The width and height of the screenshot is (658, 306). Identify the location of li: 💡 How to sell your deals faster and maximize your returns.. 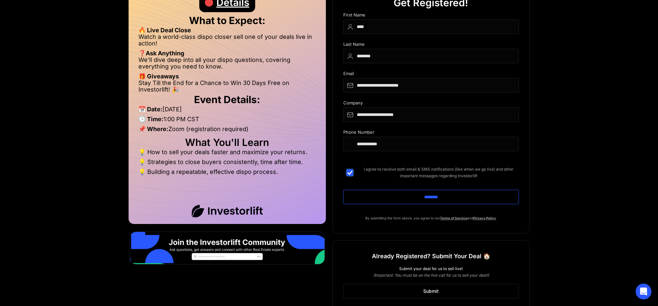
(227, 154).